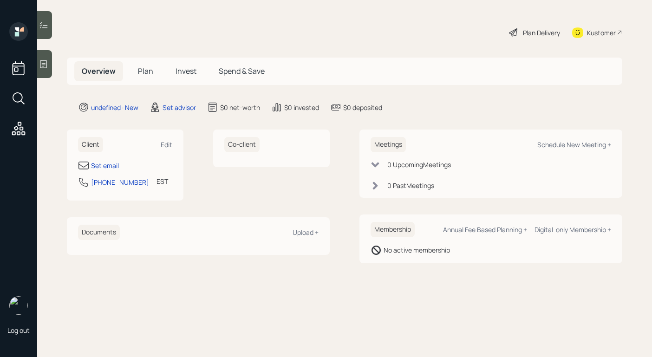  Describe the element at coordinates (105, 165) in the screenshot. I see `div: Set email` at that location.